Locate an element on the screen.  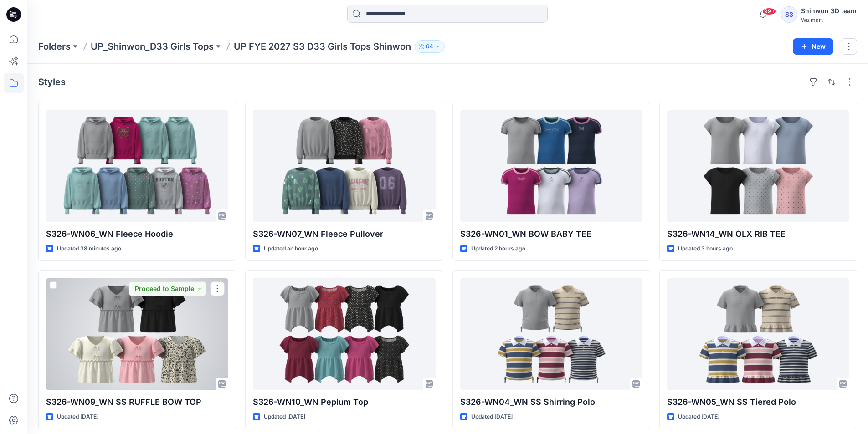
a: S326-WN09_WN SS RUFFLE BOW TOP is located at coordinates (137, 334).